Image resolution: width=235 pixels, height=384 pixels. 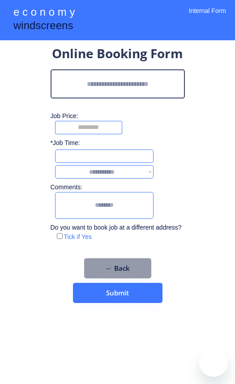 I want to click on div: Internal Form, so click(x=207, y=17).